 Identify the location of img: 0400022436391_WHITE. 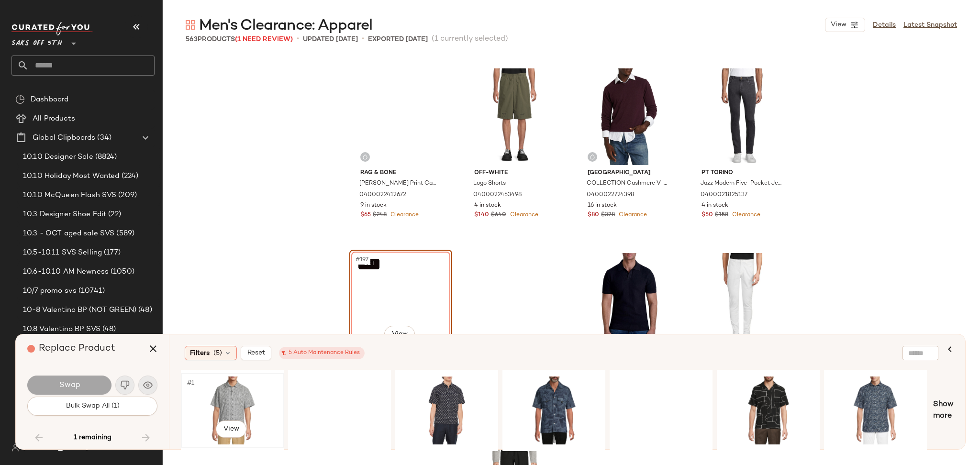
(742, 302).